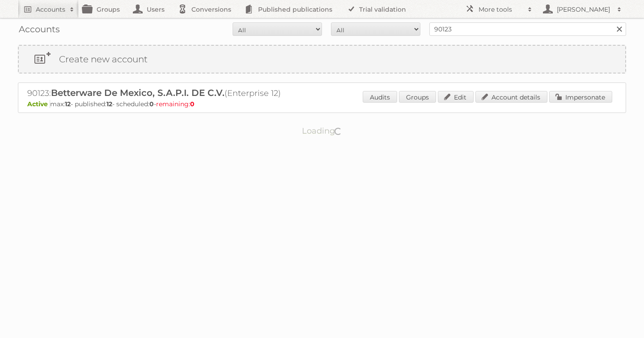  I want to click on p: max: - published: - scheduled: -, so click(322, 104).